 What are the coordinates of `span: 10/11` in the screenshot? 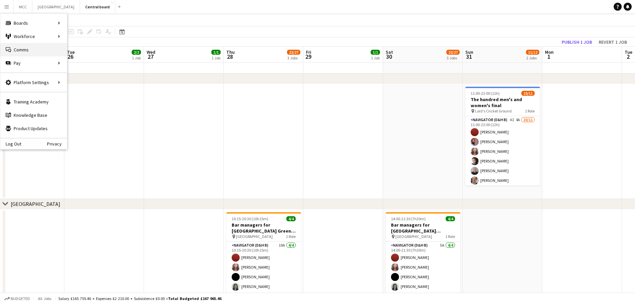 It's located at (528, 93).